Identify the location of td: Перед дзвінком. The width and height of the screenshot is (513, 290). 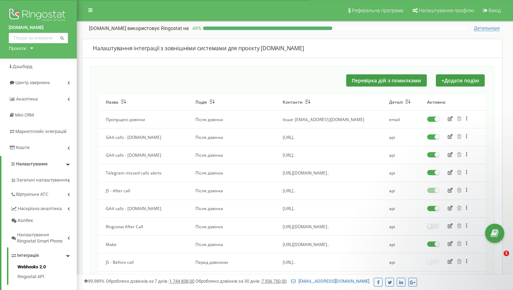
(232, 262).